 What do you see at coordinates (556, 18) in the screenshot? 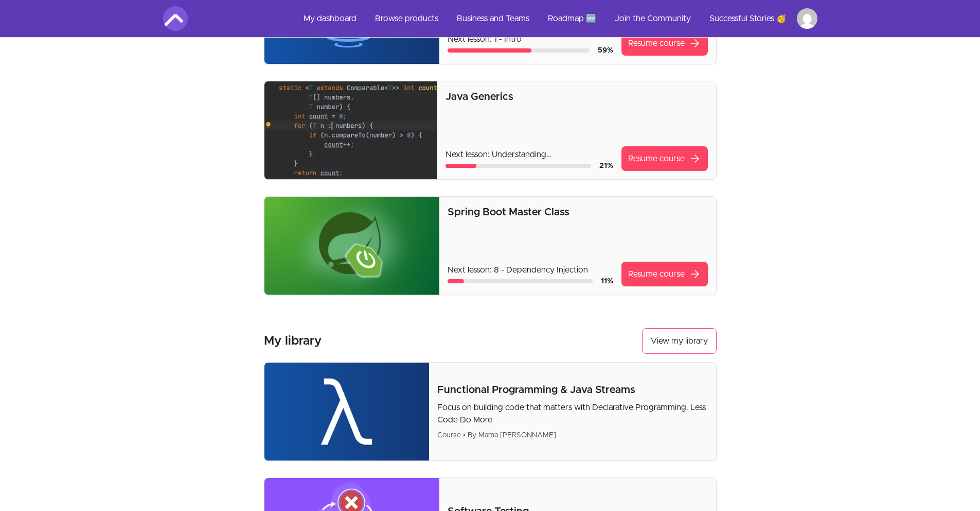
I see `nav: Main` at bounding box center [556, 18].